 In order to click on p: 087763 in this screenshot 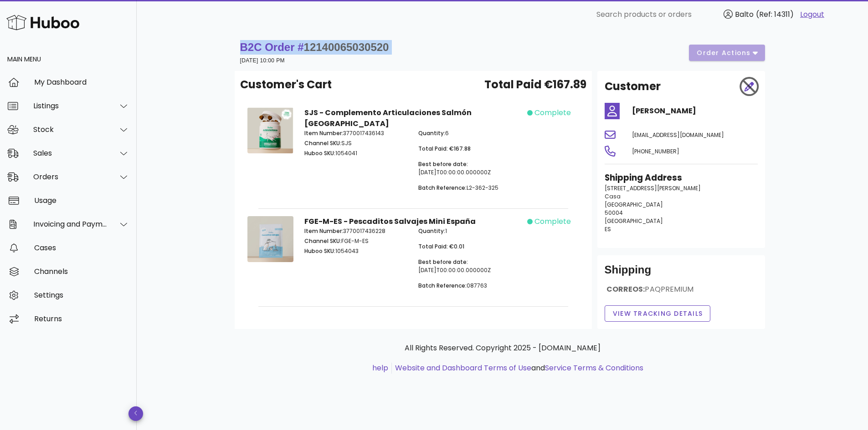, I will do `click(470, 286)`.